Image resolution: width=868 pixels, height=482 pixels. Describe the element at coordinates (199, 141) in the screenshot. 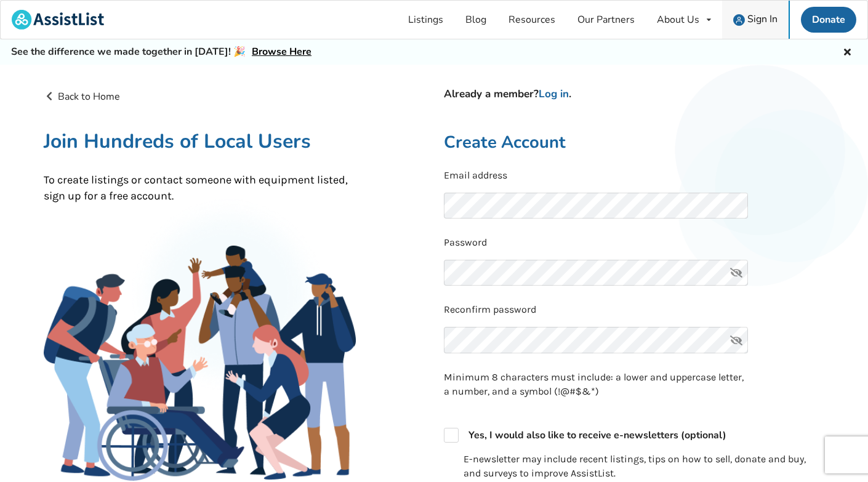

I see `h1: Join Hundreds of Local Users` at that location.